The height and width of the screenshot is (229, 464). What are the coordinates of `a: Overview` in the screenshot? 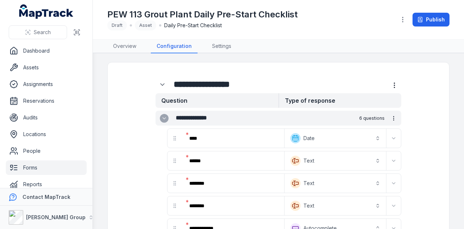 It's located at (125, 46).